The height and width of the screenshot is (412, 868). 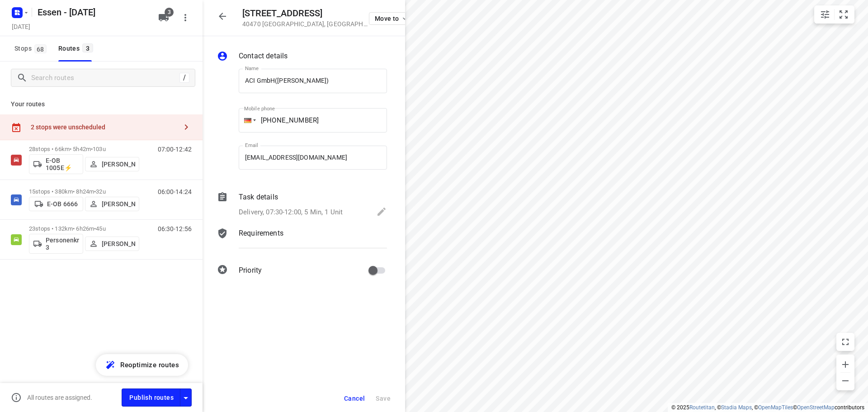 What do you see at coordinates (62, 244) in the screenshot?
I see `p: Personenkraftwagen 3` at bounding box center [62, 244].